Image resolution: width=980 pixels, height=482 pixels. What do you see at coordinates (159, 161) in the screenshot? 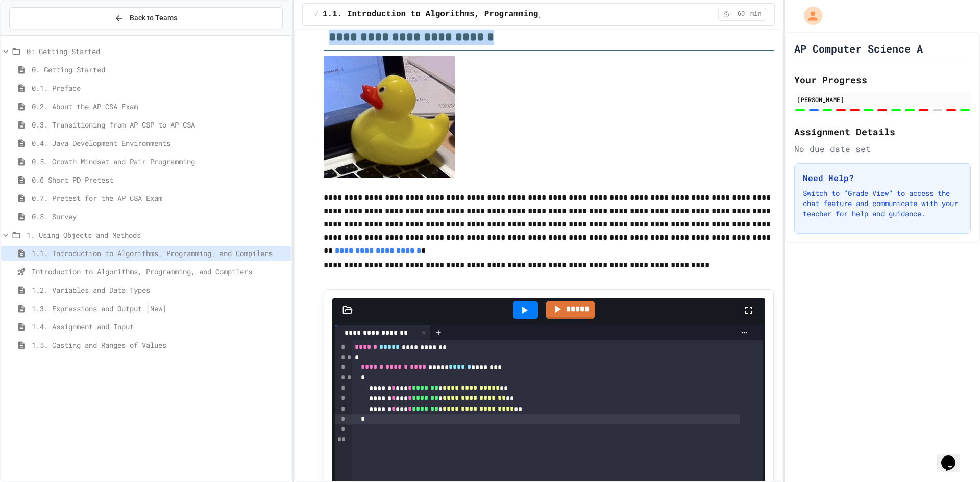
I see `span: 0.5. Growth Mindset and Pair Programming` at bounding box center [159, 161].